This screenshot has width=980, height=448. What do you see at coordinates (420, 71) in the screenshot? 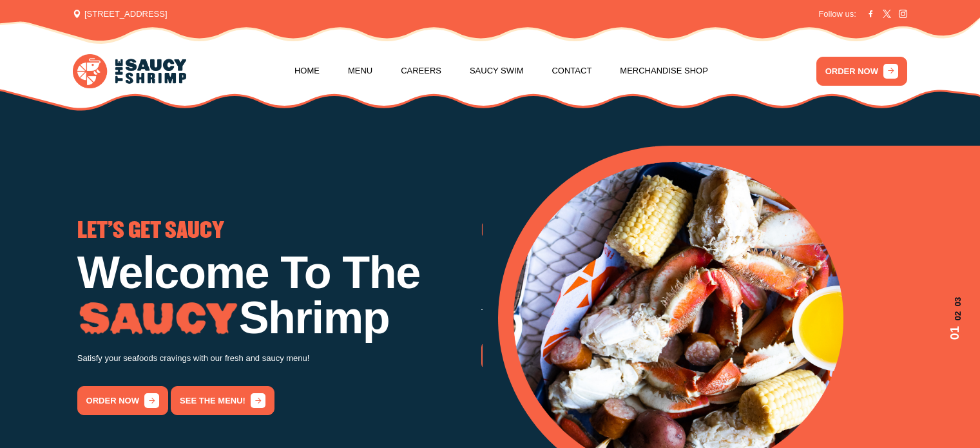
I see `a: Careers` at bounding box center [420, 71].